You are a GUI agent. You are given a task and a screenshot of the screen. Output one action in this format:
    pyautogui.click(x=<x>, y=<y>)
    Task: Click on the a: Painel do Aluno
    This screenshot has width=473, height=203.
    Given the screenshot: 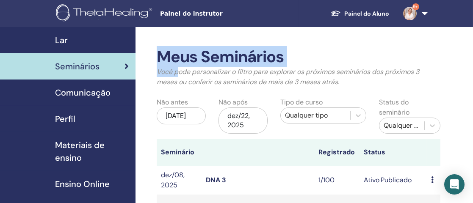 What is the action you would take?
    pyautogui.click(x=360, y=14)
    